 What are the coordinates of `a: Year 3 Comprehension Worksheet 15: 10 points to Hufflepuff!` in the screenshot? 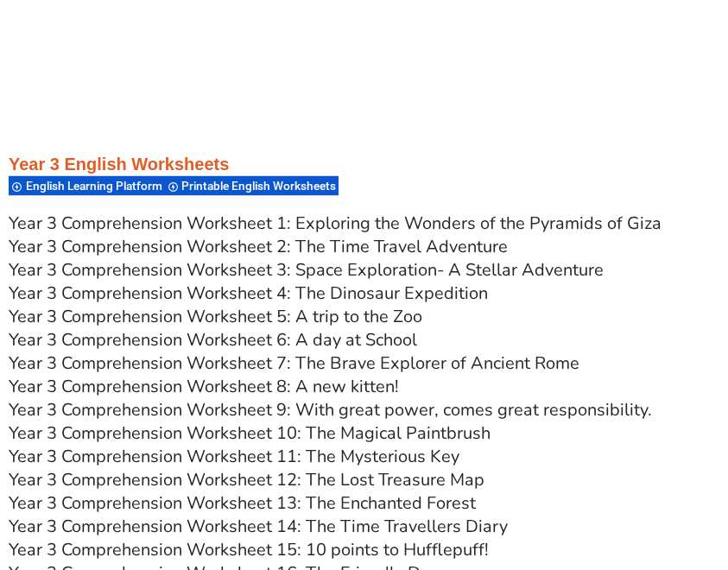 It's located at (249, 550).